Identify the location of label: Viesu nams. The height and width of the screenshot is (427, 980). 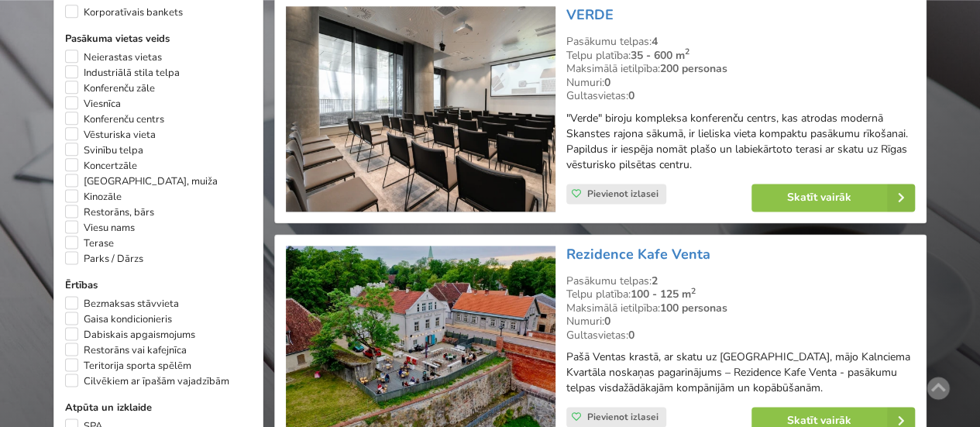
(100, 228).